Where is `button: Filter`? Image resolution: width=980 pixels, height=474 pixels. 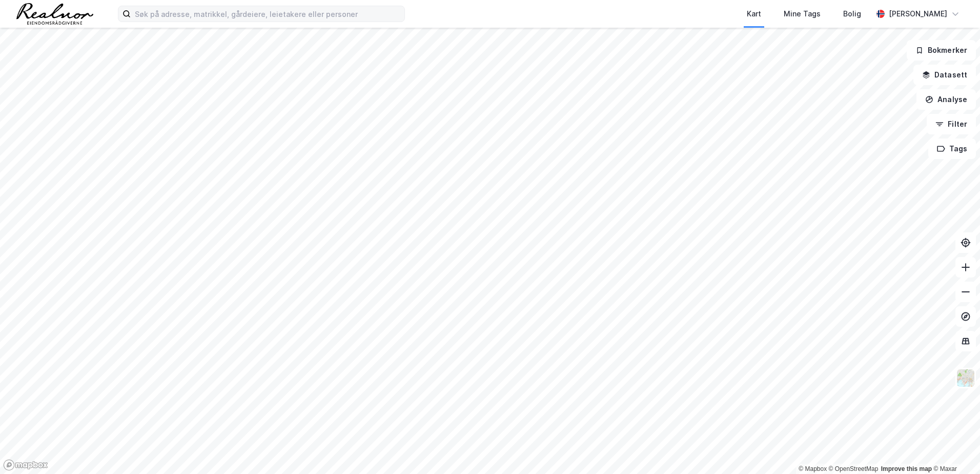
button: Filter is located at coordinates (952, 124).